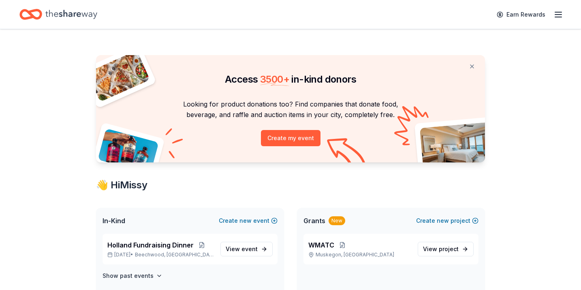 This screenshot has width=581, height=290. Describe the element at coordinates (114, 221) in the screenshot. I see `span: In-Kind` at that location.